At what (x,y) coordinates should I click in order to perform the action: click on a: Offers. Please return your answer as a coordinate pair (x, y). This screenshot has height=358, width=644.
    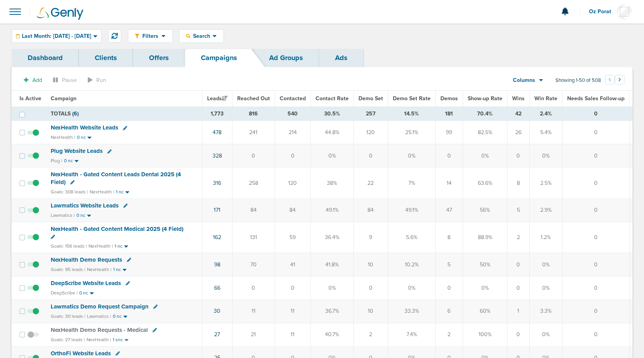
    Looking at the image, I should click on (159, 58).